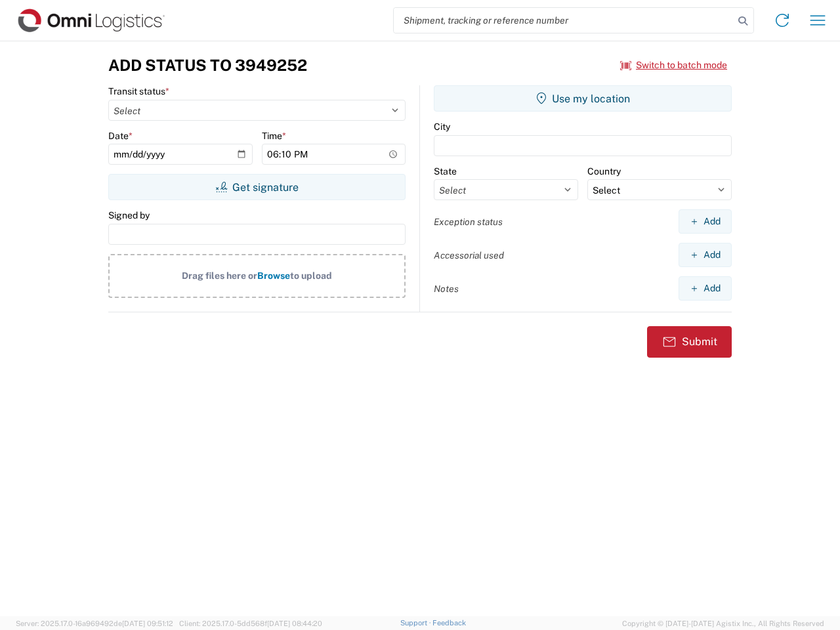 This screenshot has height=630, width=840. Describe the element at coordinates (442, 126) in the screenshot. I see `label: City` at that location.